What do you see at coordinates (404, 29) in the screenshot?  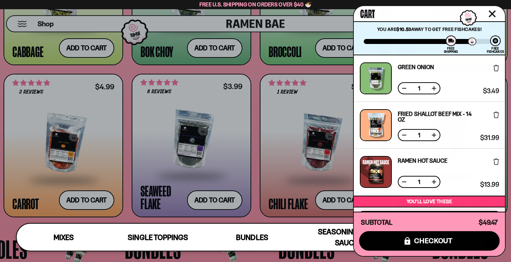 I see `strong: $10.53` at bounding box center [404, 29].